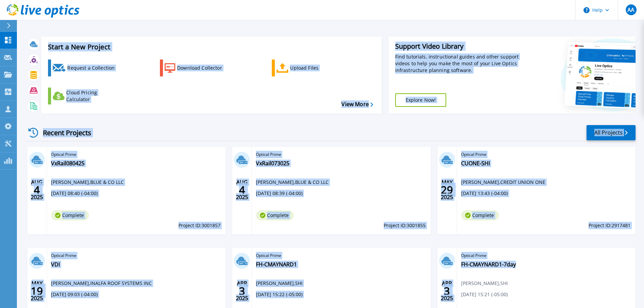  What do you see at coordinates (94, 96) in the screenshot?
I see `div: Cloud Pricing Calculator` at bounding box center [94, 96].